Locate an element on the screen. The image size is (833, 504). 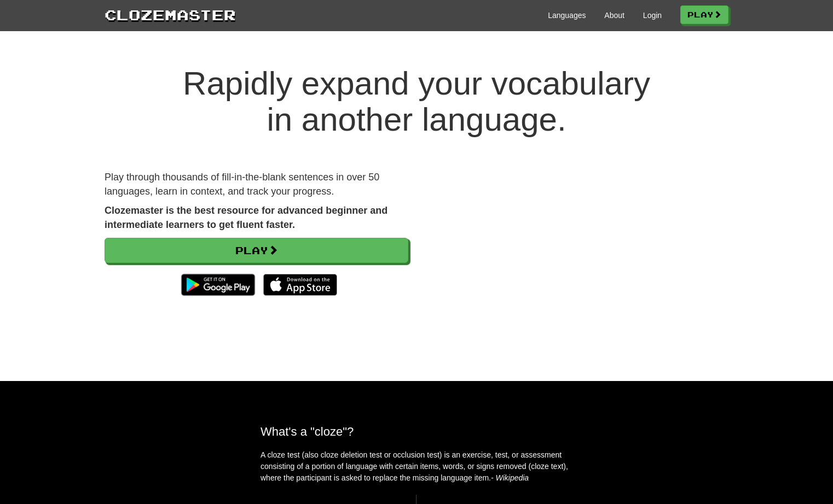
a: About is located at coordinates (614, 15).